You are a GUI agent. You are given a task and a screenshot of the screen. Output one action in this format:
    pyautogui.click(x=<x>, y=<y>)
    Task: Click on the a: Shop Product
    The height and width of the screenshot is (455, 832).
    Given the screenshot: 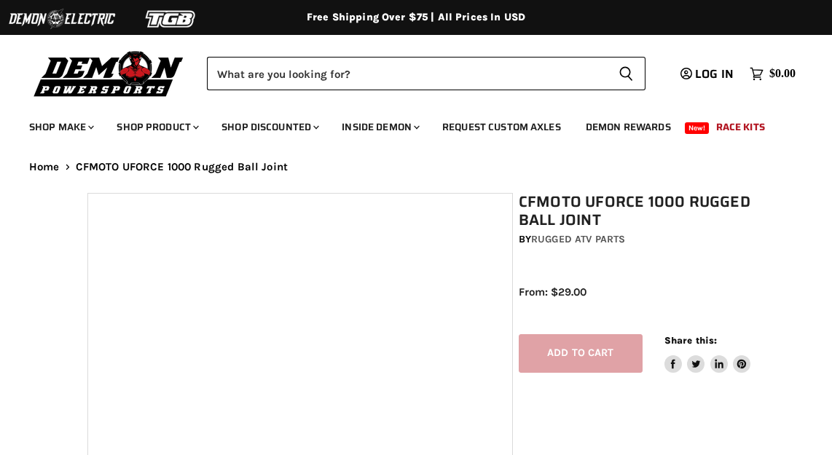 What is the action you would take?
    pyautogui.click(x=157, y=127)
    